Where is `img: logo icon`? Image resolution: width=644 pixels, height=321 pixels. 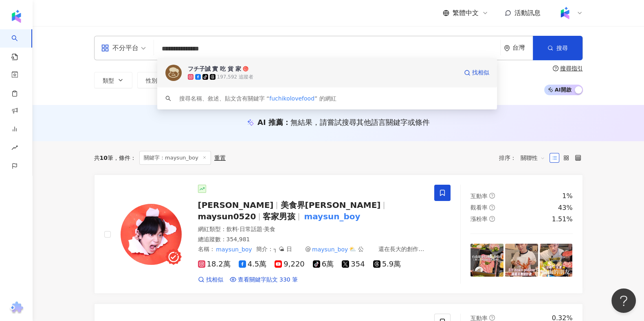
img: logo icon is located at coordinates (16, 16).